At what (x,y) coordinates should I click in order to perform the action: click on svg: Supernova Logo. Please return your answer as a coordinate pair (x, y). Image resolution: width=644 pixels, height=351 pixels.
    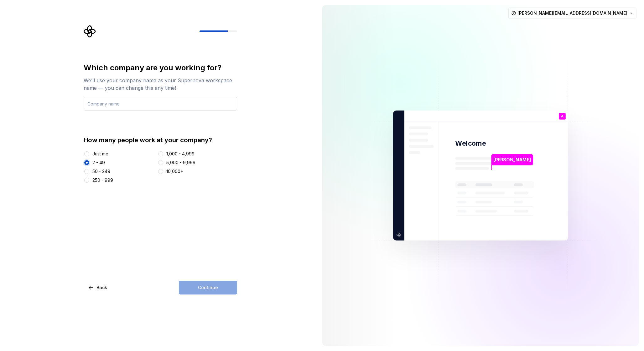
    Looking at the image, I should click on (90, 31).